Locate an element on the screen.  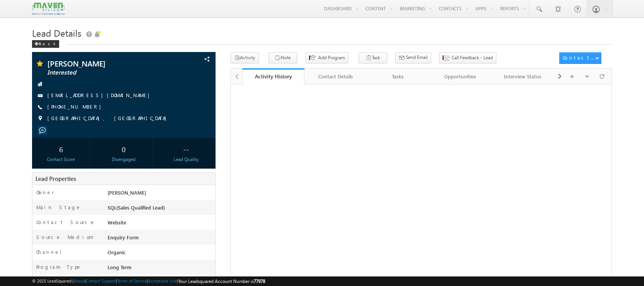
button: Task is located at coordinates (372, 58).